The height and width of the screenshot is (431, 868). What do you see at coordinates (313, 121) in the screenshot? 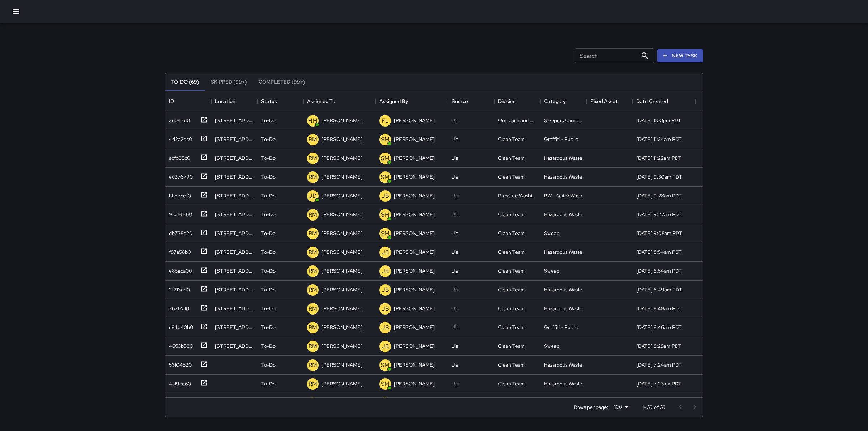
I see `p: HM` at bounding box center [313, 121].